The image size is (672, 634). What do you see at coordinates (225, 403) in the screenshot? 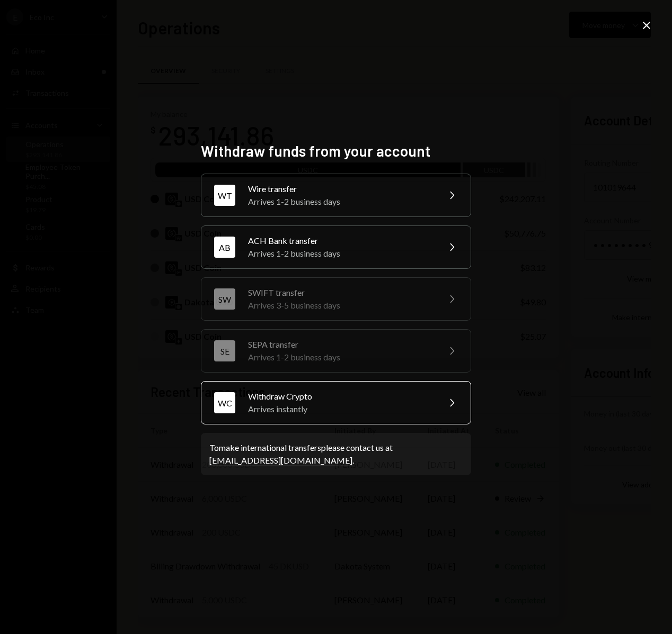
I see `div: WC` at bounding box center [225, 403].